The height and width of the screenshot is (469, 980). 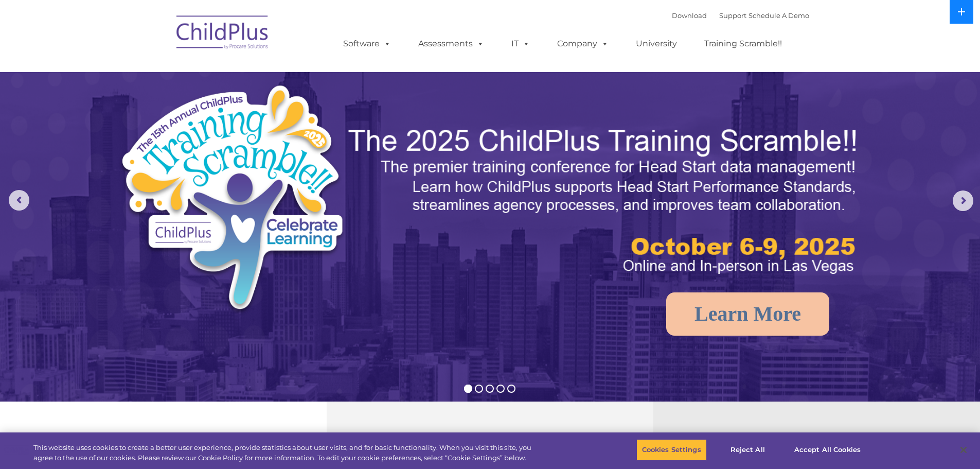 I want to click on button: Close, so click(x=964, y=450).